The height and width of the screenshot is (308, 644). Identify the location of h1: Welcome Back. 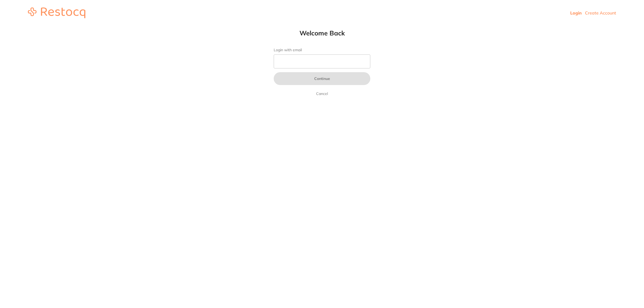
(322, 33).